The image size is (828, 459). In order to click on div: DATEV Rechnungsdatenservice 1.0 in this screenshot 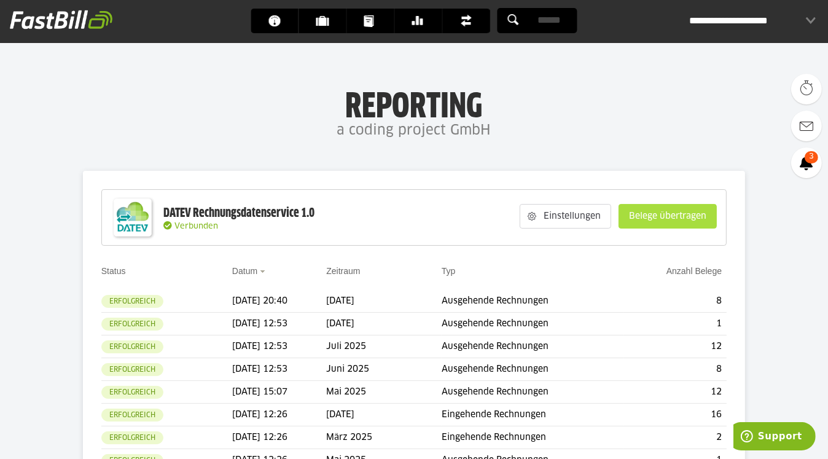, I will do `click(239, 213)`.